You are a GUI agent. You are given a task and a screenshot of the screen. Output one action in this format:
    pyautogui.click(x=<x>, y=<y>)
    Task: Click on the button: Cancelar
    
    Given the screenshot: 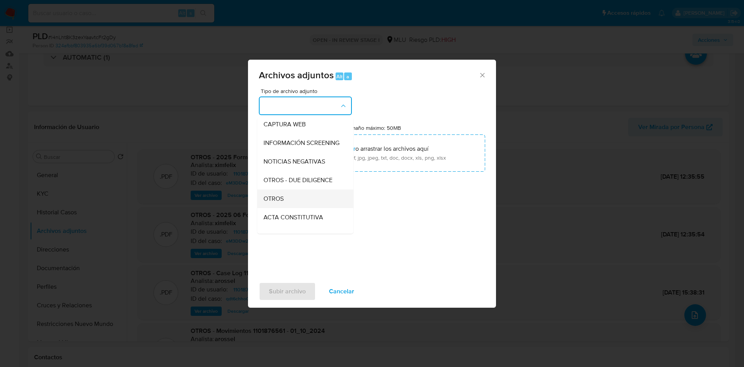 What is the action you would take?
    pyautogui.click(x=341, y=291)
    